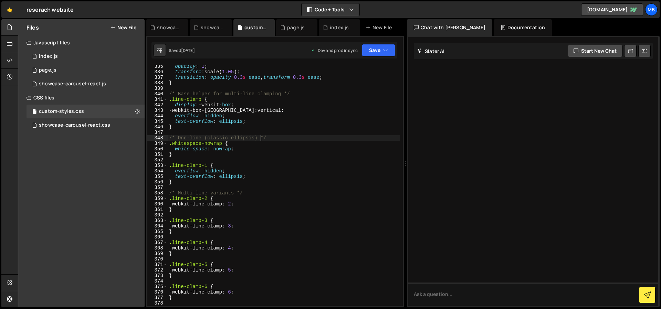  I want to click on div: 376, so click(157, 292).